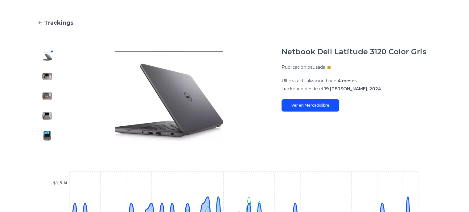 The image size is (469, 212). I want to click on tspan: $1,5 M, so click(60, 183).